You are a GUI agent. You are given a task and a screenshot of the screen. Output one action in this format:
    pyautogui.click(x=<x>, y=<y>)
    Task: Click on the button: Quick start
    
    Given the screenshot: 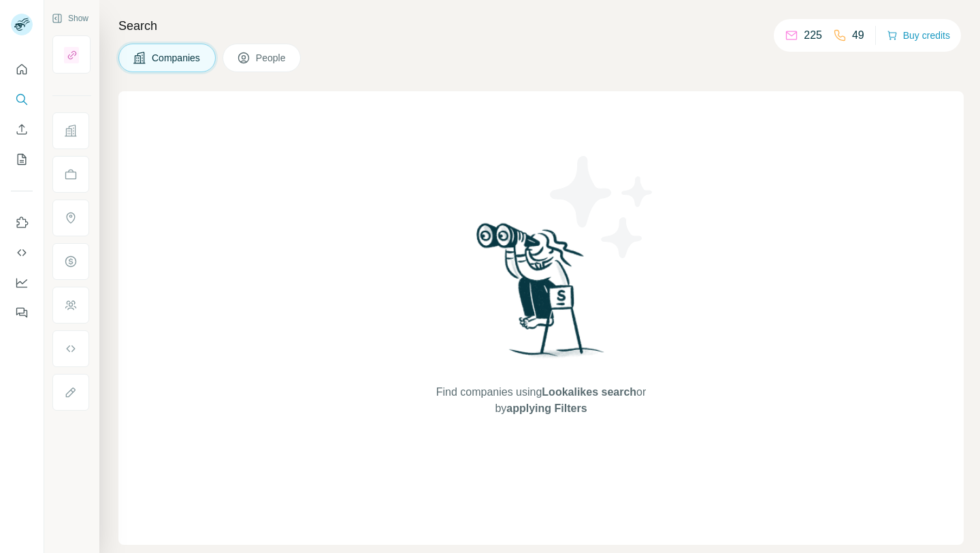 What is the action you would take?
    pyautogui.click(x=22, y=70)
    